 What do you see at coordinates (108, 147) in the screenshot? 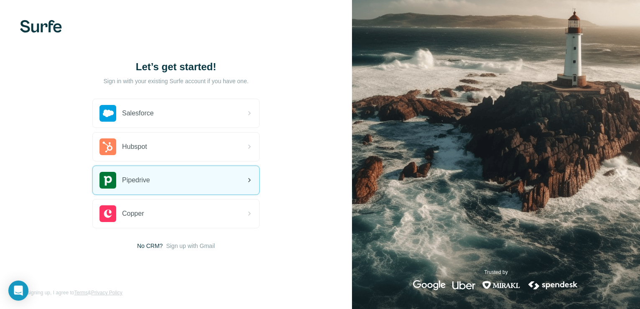
I see `img: hubspot's logo` at bounding box center [108, 147].